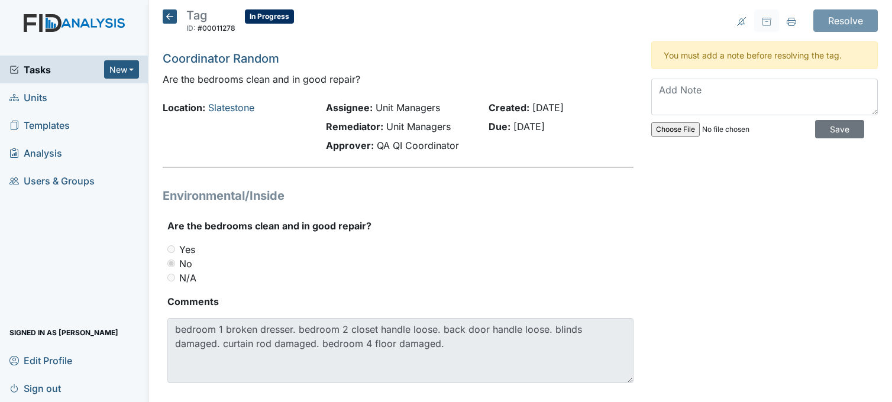 This screenshot has height=402, width=892. Describe the element at coordinates (349, 108) in the screenshot. I see `strong: Assignee:` at that location.